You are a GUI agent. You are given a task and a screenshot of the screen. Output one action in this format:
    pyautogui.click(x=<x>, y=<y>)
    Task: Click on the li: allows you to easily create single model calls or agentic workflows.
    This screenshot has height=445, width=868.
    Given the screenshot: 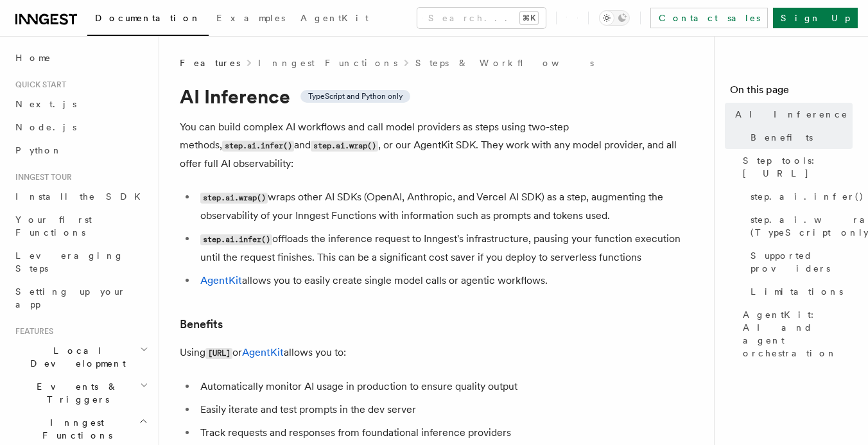 What is the action you would take?
    pyautogui.click(x=445, y=280)
    